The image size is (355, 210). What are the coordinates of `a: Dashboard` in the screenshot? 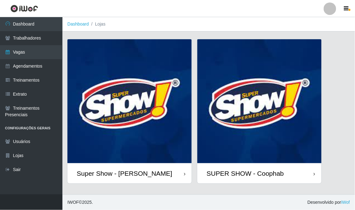 It's located at (78, 24).